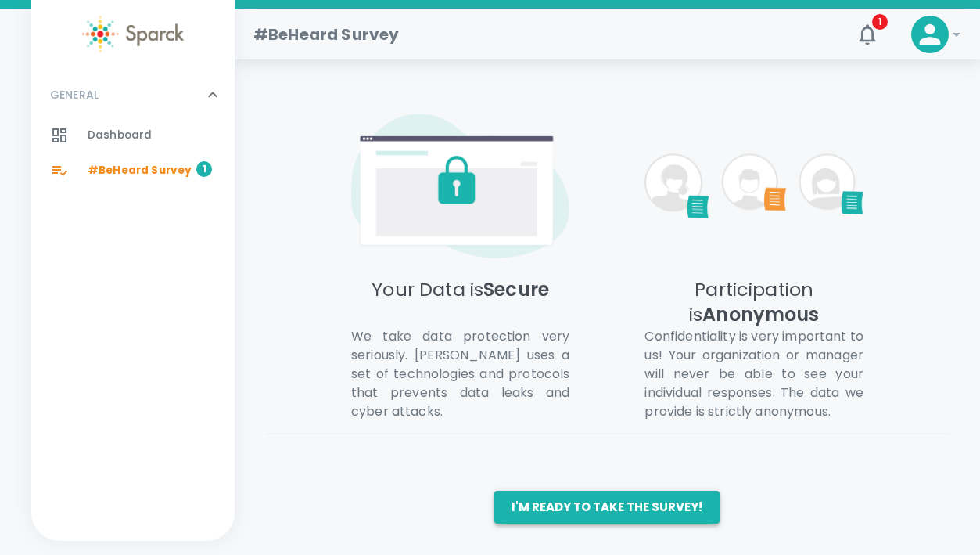  Describe the element at coordinates (607, 507) in the screenshot. I see `button: I'm ready to take the survey!` at that location.